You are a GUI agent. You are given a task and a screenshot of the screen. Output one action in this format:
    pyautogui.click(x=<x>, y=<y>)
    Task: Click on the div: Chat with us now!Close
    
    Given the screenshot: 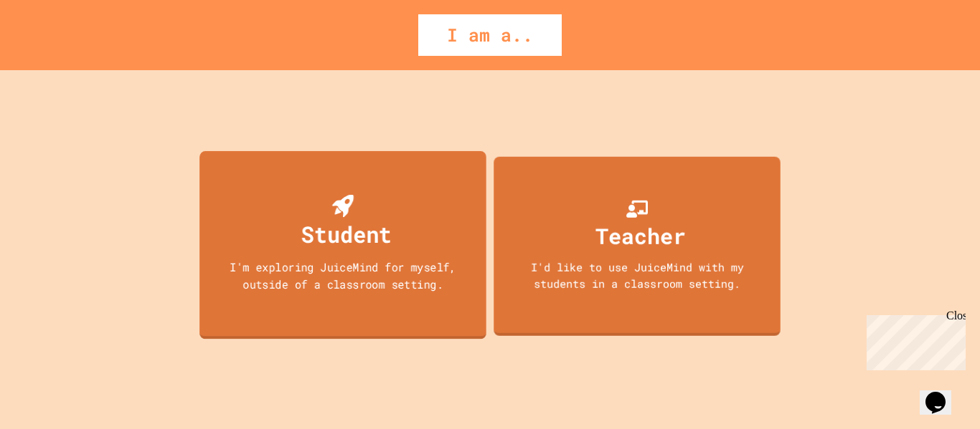 What is the action you would take?
    pyautogui.click(x=52, y=48)
    